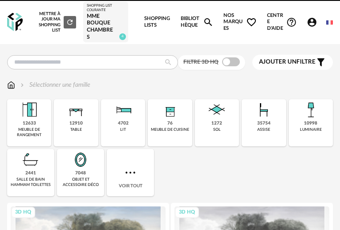 Image resolution: width=340 pixels, height=230 pixels. I want to click on div: 10998, so click(310, 123).